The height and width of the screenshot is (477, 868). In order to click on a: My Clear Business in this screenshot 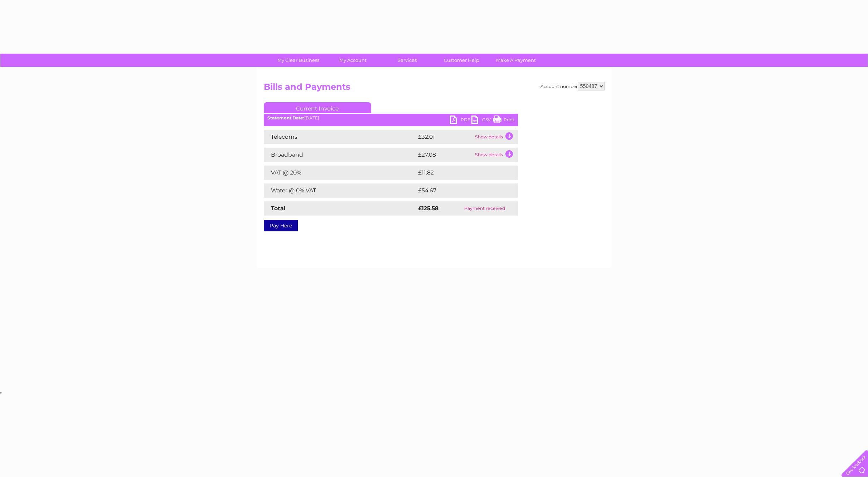, I will do `click(298, 60)`.